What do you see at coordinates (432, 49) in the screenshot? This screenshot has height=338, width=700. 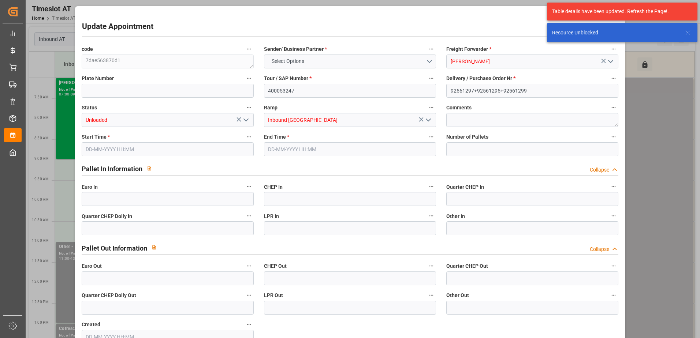 I see `button: Sender/ Business Partner *` at bounding box center [432, 49].